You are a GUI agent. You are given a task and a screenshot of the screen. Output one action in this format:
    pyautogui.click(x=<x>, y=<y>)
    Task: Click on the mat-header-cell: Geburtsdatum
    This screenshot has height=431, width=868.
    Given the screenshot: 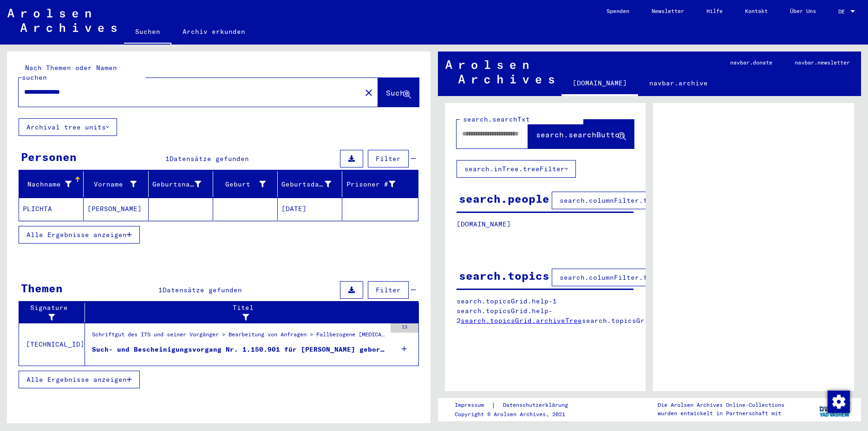 What is the action you would take?
    pyautogui.click(x=309, y=184)
    